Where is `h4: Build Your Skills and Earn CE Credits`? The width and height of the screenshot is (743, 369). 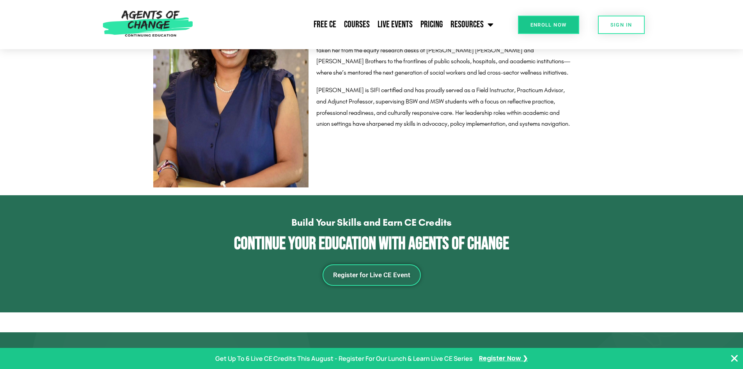 h4: Build Your Skills and Earn CE Credits is located at coordinates (372, 222).